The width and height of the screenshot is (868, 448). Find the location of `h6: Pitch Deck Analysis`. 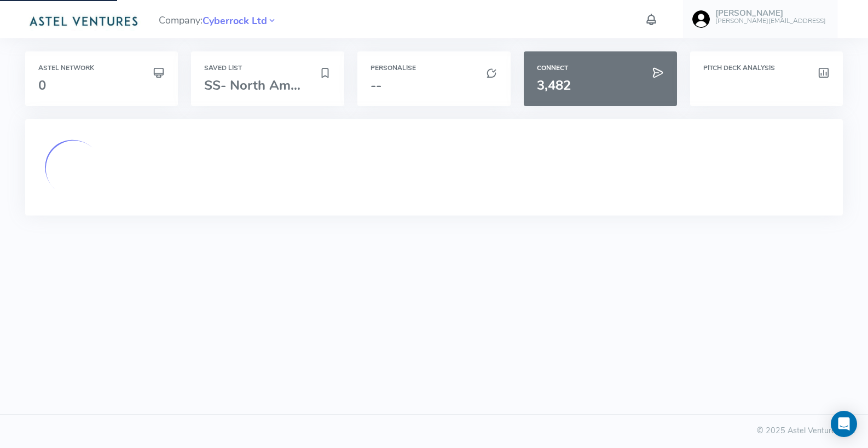

h6: Pitch Deck Analysis is located at coordinates (766, 68).